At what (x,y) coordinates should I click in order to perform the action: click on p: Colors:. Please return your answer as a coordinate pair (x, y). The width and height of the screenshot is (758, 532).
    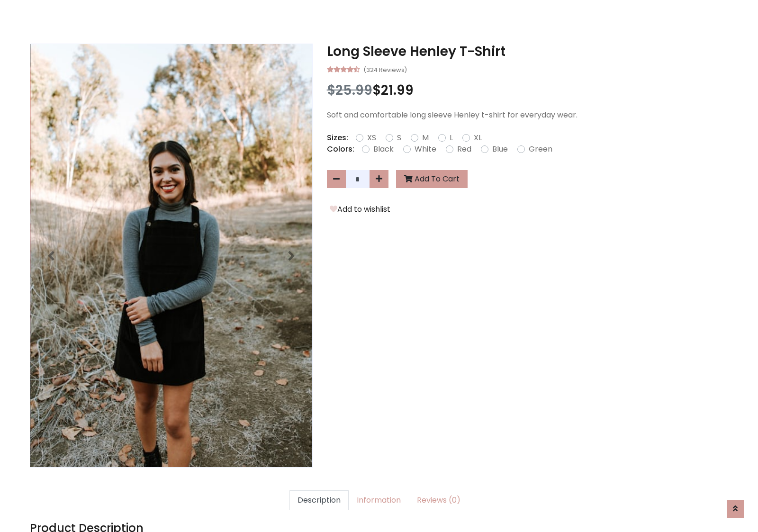
    Looking at the image, I should click on (341, 149).